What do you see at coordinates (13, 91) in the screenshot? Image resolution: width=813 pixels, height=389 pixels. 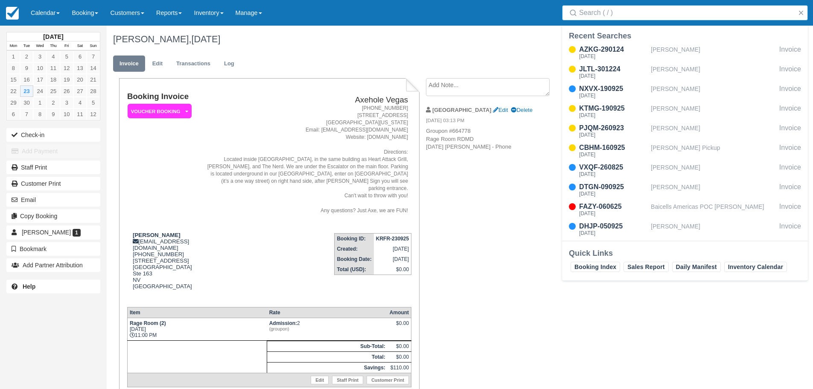 I see `a: 22` at bounding box center [13, 91].